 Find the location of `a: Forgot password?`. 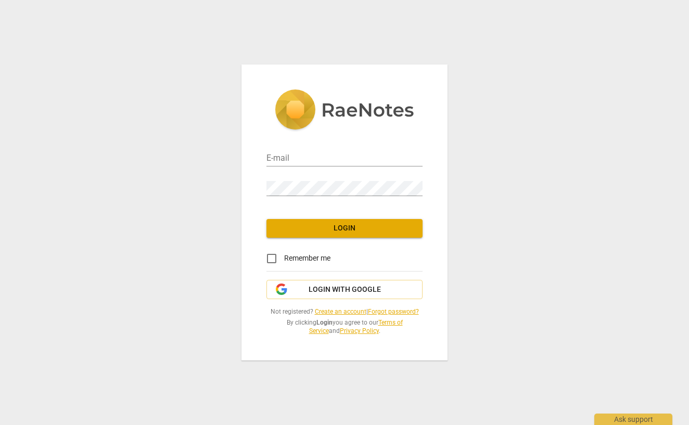

a: Forgot password? is located at coordinates (393, 312).